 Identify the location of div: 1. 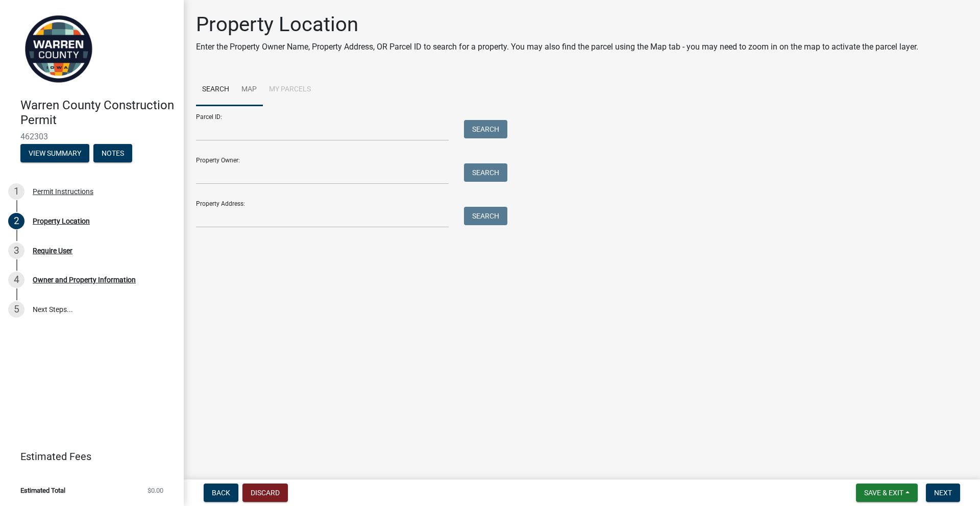
(16, 192).